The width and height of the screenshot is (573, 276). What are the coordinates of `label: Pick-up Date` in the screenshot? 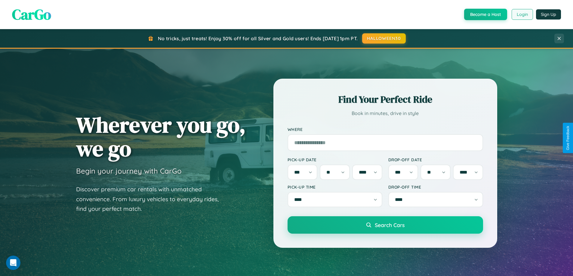 It's located at (335, 160).